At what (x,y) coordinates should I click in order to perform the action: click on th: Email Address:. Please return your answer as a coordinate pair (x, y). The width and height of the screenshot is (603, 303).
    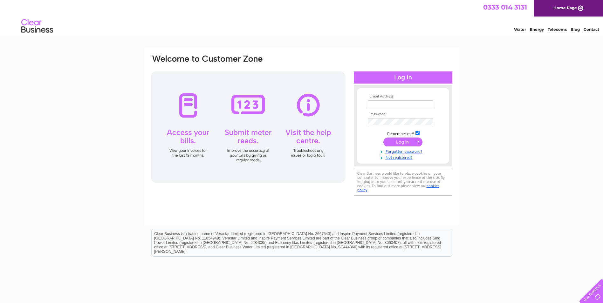
    Looking at the image, I should click on (403, 97).